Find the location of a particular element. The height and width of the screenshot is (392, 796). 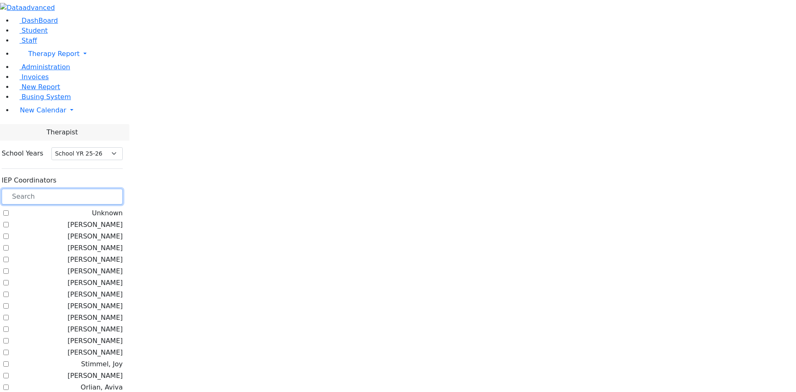

label: Stimmel, Joy is located at coordinates (102, 364).